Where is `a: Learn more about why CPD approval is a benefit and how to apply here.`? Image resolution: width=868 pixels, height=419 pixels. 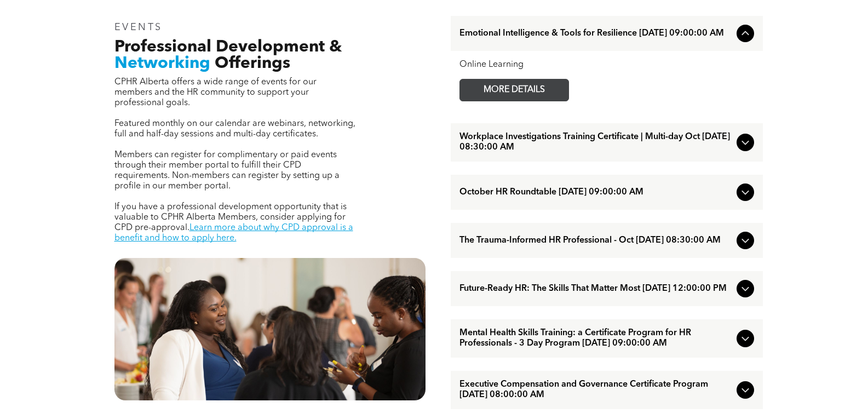 a: Learn more about why CPD approval is a benefit and how to apply here. is located at coordinates (234, 233).